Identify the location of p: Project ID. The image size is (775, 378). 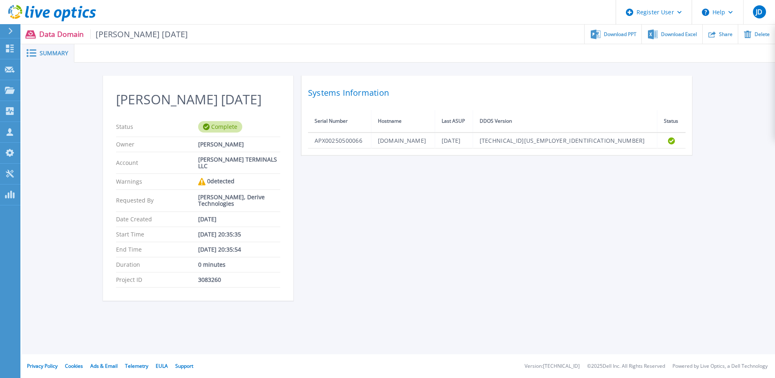
(157, 280).